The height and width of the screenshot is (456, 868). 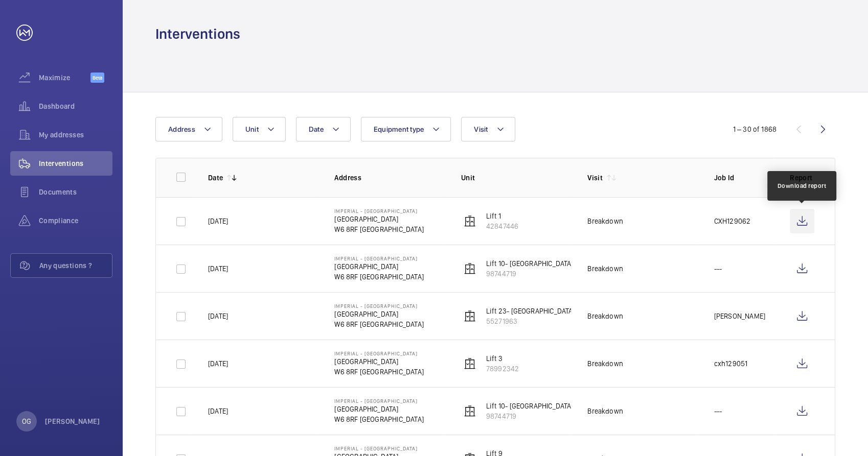 What do you see at coordinates (75, 192) in the screenshot?
I see `span: Documents` at bounding box center [75, 192].